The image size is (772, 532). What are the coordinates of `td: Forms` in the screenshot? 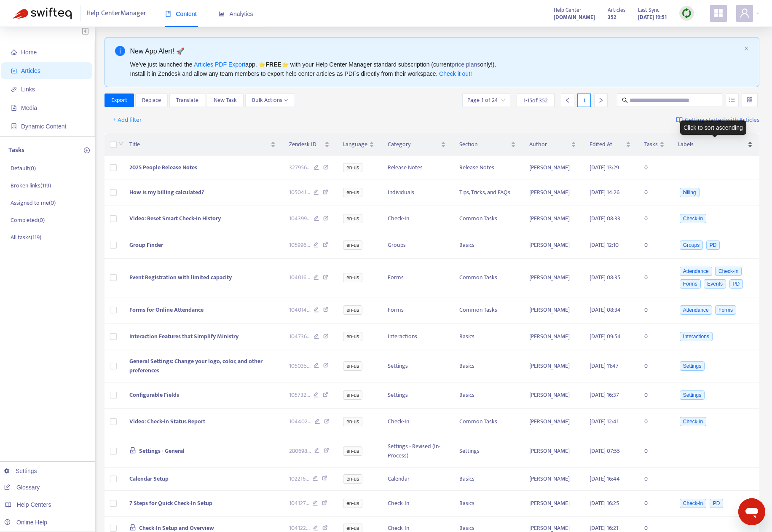 It's located at (417, 278).